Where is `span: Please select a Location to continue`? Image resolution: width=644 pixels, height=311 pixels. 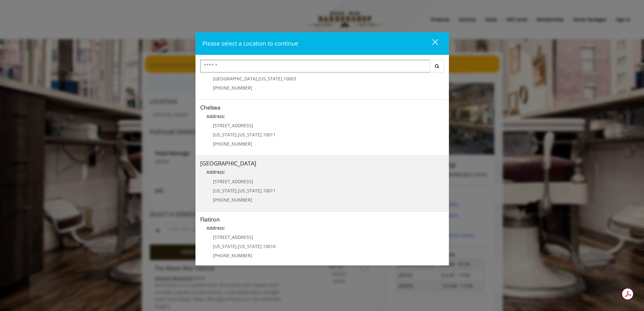
span: Please select a Location to continue is located at coordinates (250, 43).